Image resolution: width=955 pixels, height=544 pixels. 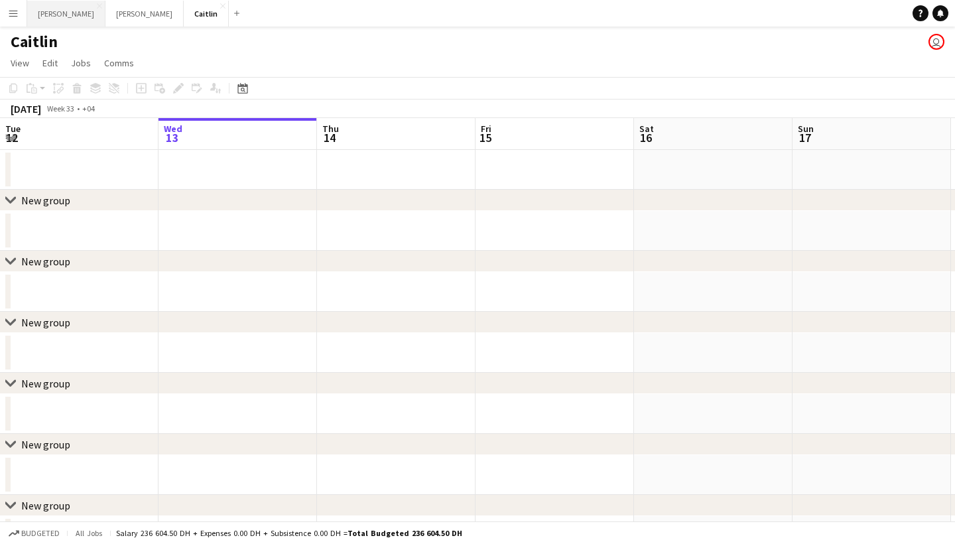 What do you see at coordinates (40, 533) in the screenshot?
I see `span: Budgeted` at bounding box center [40, 533].